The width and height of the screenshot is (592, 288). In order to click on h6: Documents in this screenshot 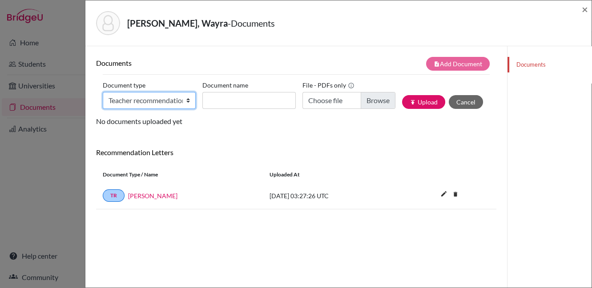, I will do `click(196, 63)`.